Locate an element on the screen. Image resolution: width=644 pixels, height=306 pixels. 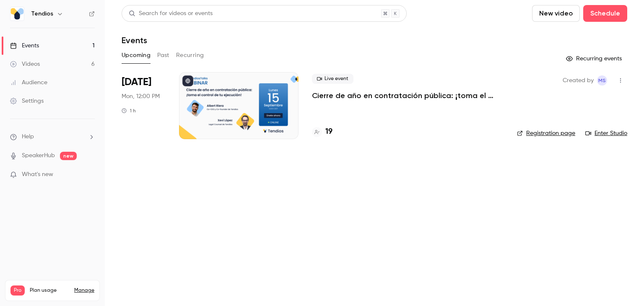
a: Registration page is located at coordinates (546, 133).